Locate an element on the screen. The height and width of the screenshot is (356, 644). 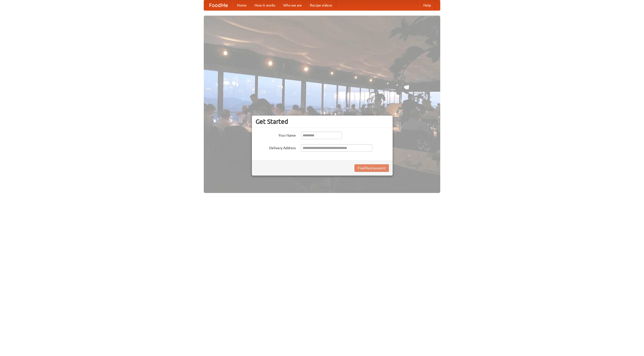
a: Recipe videos is located at coordinates (321, 5).